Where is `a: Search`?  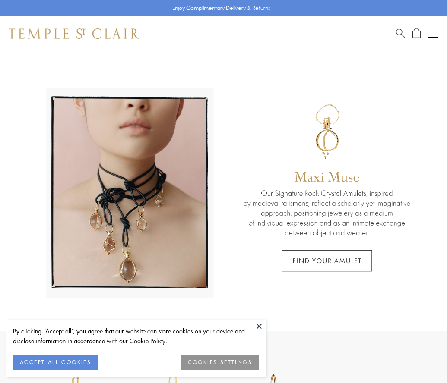 a: Search is located at coordinates (400, 33).